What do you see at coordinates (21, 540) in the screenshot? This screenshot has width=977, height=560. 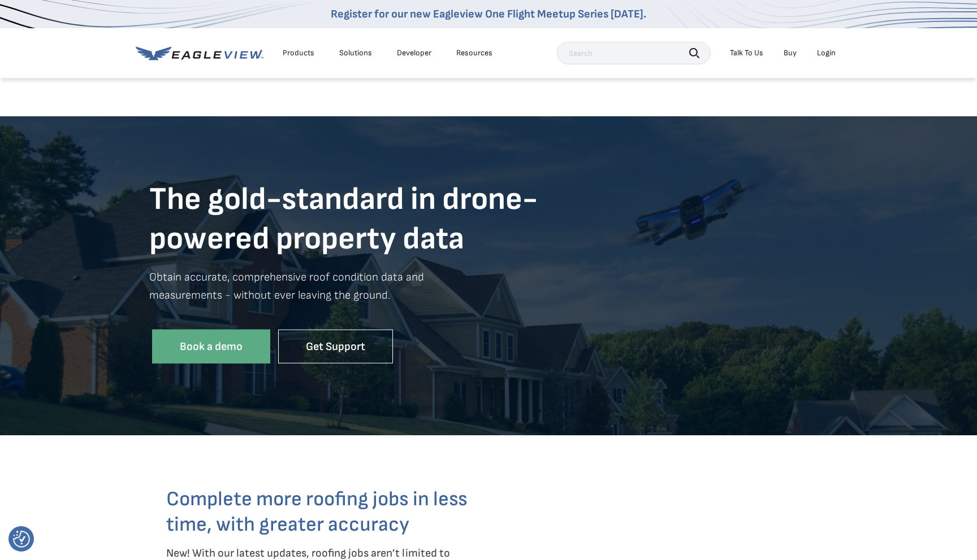 I see `img: Revisit consent button` at bounding box center [21, 540].